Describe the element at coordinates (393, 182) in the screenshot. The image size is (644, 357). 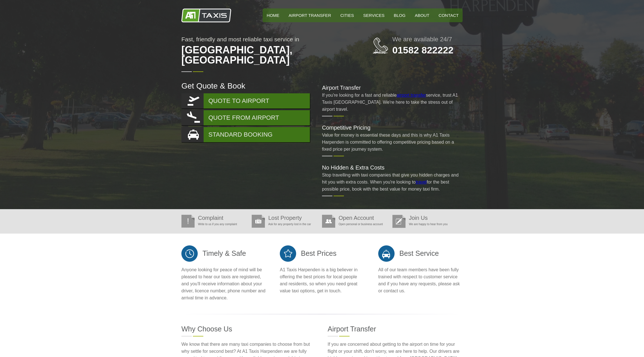
I see `p: Stop travelling with taxi companies that give you hidden charges and hit you with extra costs. Wh...` at that location.